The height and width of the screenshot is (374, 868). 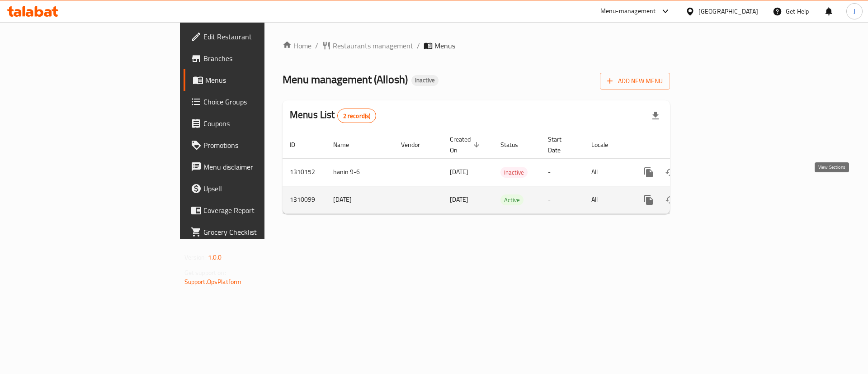 I want to click on button: Add New Menu, so click(x=635, y=81).